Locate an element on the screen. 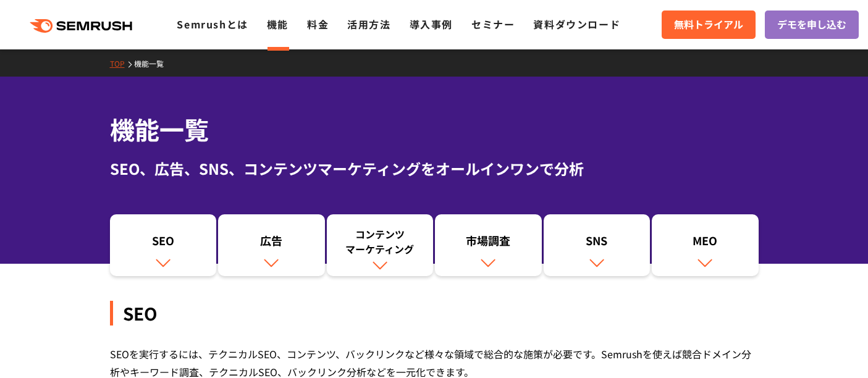 This screenshot has height=378, width=868. a: MEO is located at coordinates (705, 245).